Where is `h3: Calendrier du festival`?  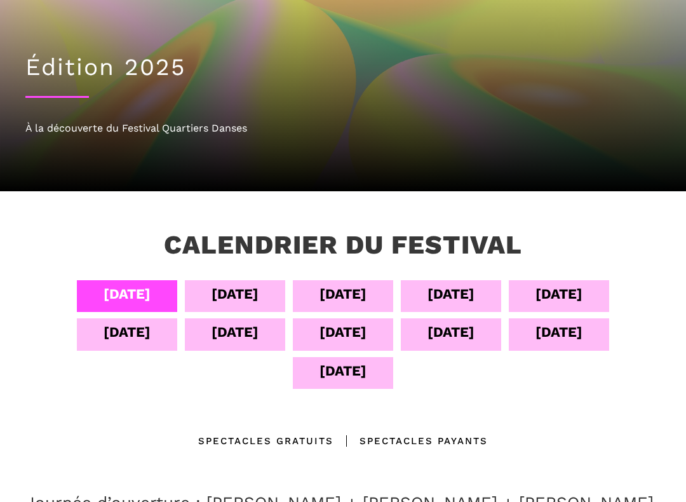
h3: Calendrier du festival is located at coordinates (343, 245).